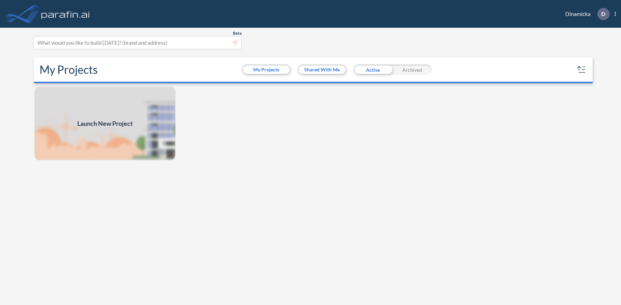 The image size is (621, 305). What do you see at coordinates (237, 33) in the screenshot?
I see `span: Beta` at bounding box center [237, 33].